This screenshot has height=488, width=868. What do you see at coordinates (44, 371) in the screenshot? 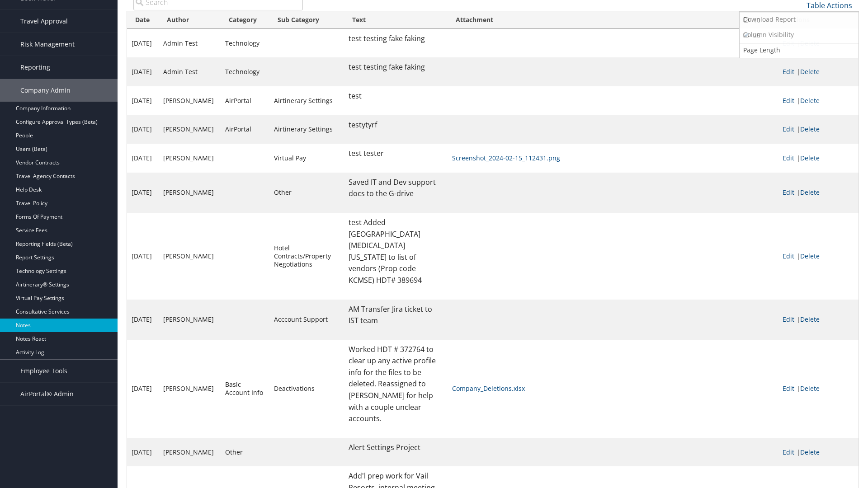
I see `span: Employee Tools` at bounding box center [44, 371].